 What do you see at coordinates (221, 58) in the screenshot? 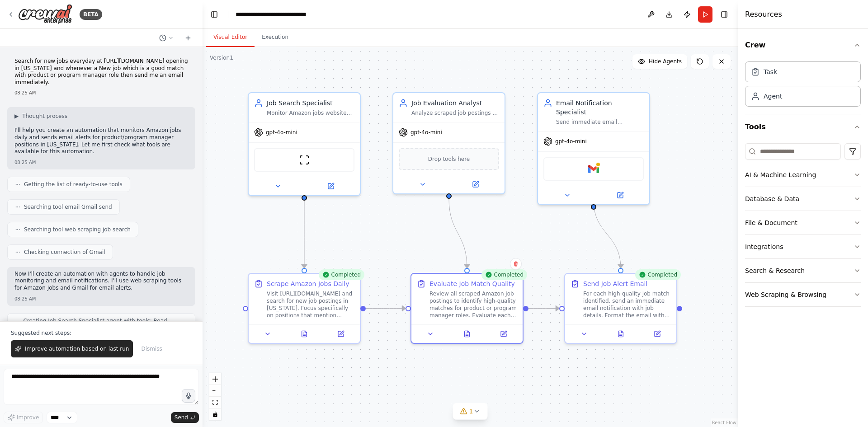
I see `div: Version 1` at bounding box center [221, 58].